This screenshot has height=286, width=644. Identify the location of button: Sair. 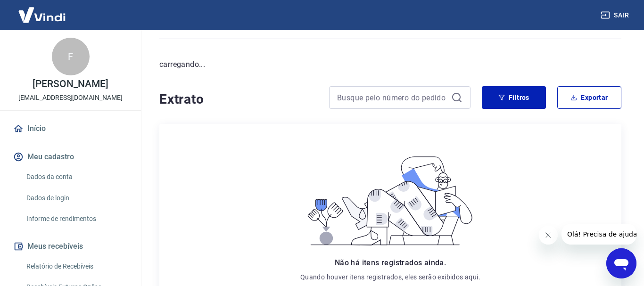
(616, 15).